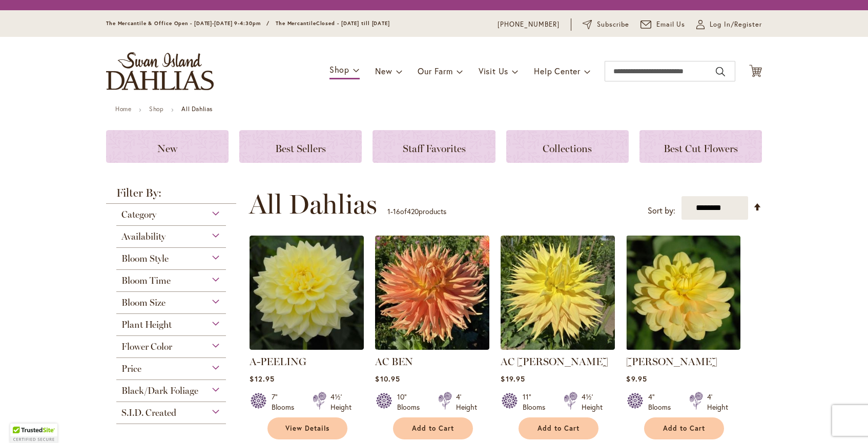 The image size is (868, 443). What do you see at coordinates (412, 402) in the screenshot?
I see `div: 10" Blooms` at bounding box center [412, 402].